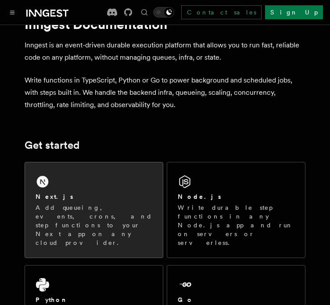  What do you see at coordinates (186, 300) in the screenshot?
I see `h2: Go` at bounding box center [186, 300].